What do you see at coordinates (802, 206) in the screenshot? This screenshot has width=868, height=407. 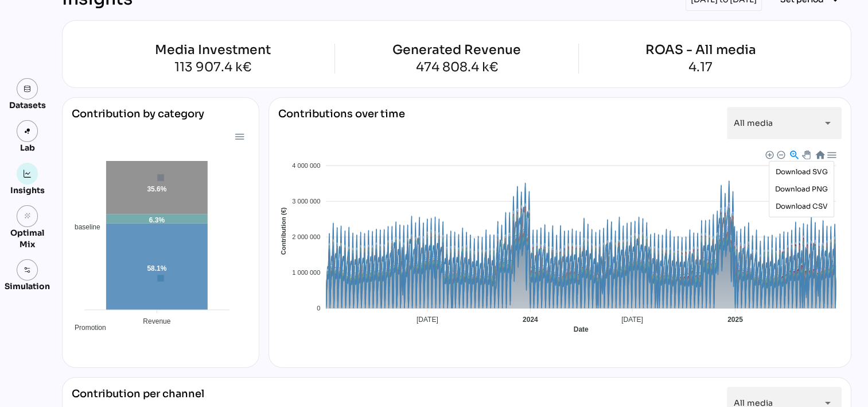 I see `div: Download CSV` at bounding box center [802, 206].